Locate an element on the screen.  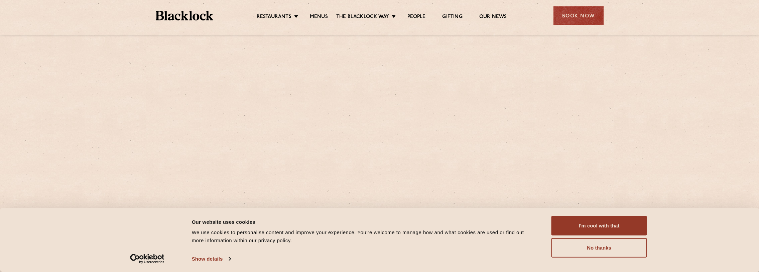
button: No thanks is located at coordinates (600, 247).